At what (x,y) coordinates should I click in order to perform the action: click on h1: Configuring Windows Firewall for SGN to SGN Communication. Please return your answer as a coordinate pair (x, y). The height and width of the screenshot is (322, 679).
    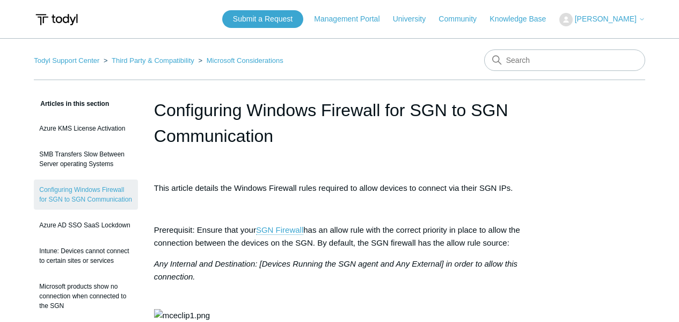
    Looking at the image, I should click on (339, 123).